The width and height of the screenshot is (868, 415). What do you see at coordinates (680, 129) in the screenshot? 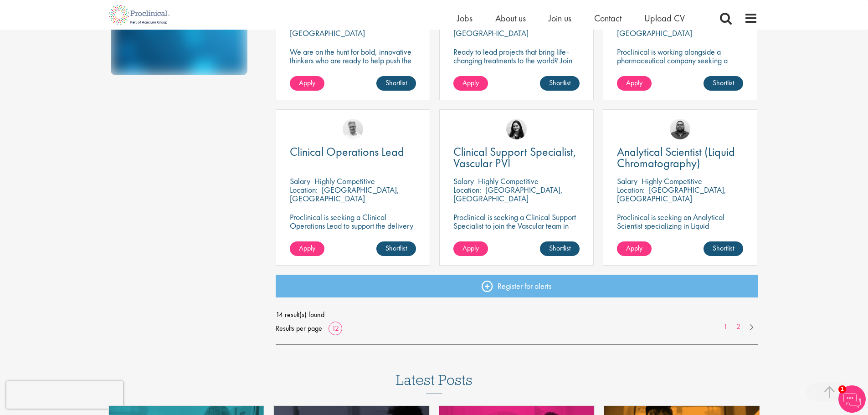
I see `img: Ashley Bennett` at bounding box center [680, 129].